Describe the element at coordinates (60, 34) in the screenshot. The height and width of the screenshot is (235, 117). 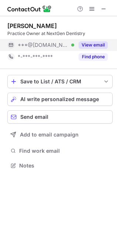
I see `div: Practice Owner at NextGen Dentistry` at that location.